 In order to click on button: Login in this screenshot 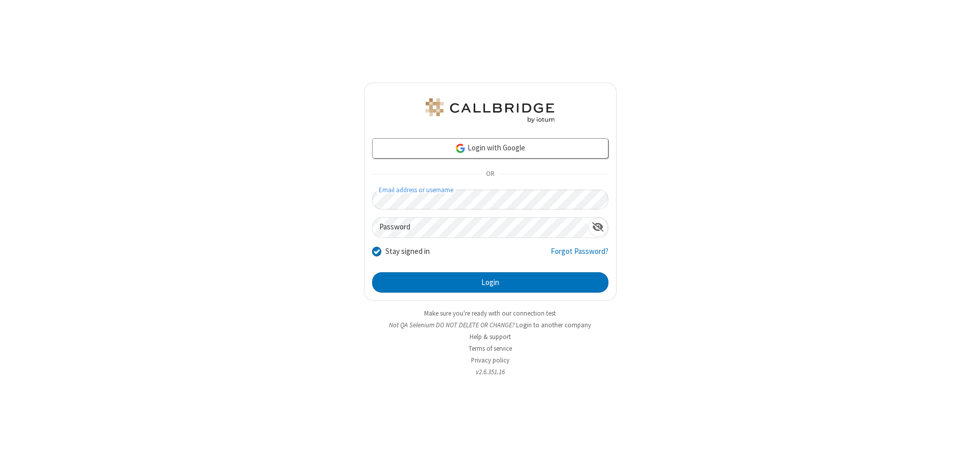, I will do `click(490, 283)`.